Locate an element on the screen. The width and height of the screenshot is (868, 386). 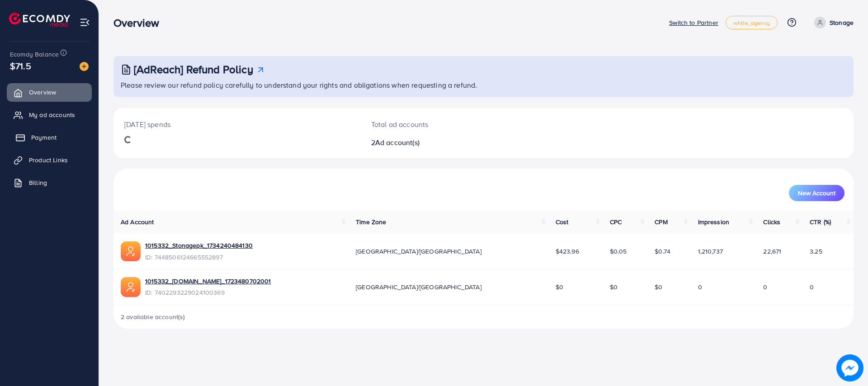
a: Billing is located at coordinates (49, 183).